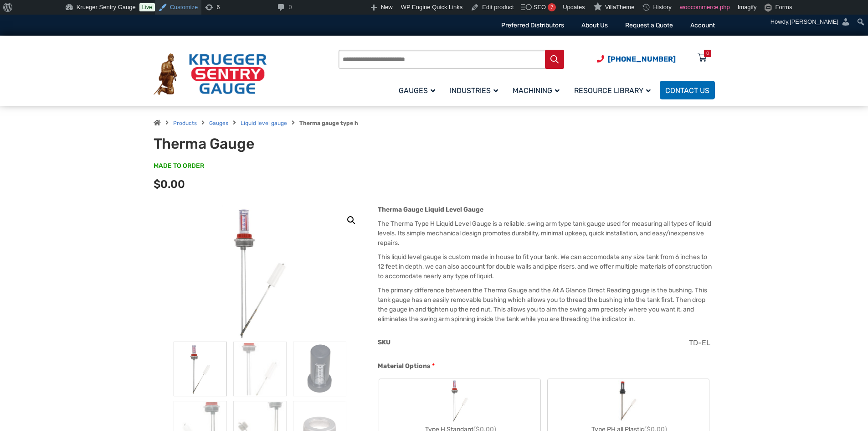 The width and height of the screenshot is (868, 431). What do you see at coordinates (686, 89) in the screenshot?
I see `a: Contact Us` at bounding box center [686, 89].